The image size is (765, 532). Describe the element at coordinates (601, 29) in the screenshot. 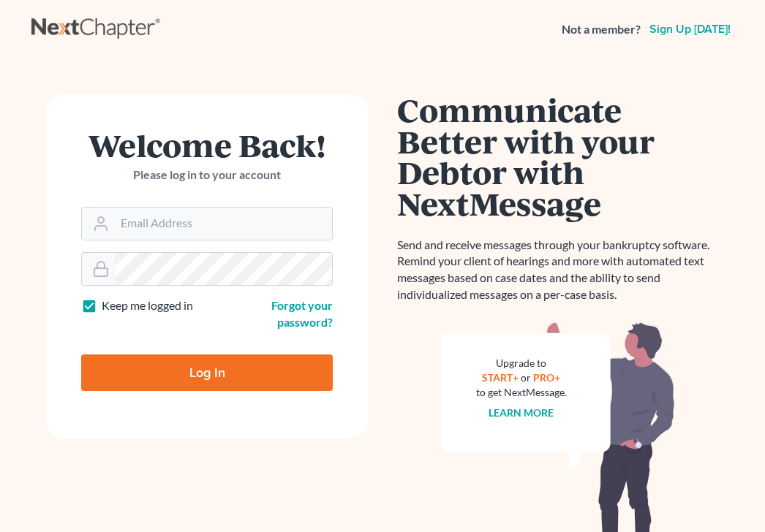

I see `strong: Not a member?` at that location.